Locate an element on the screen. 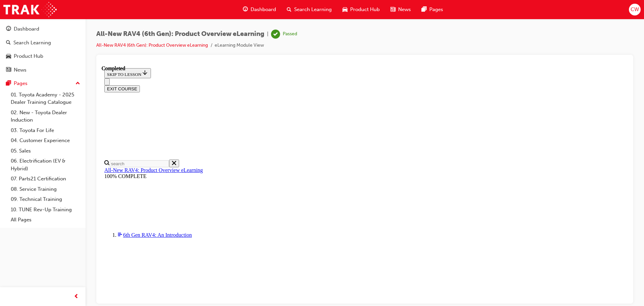 The height and width of the screenshot is (306, 644). a: Trak is located at coordinates (30, 9).